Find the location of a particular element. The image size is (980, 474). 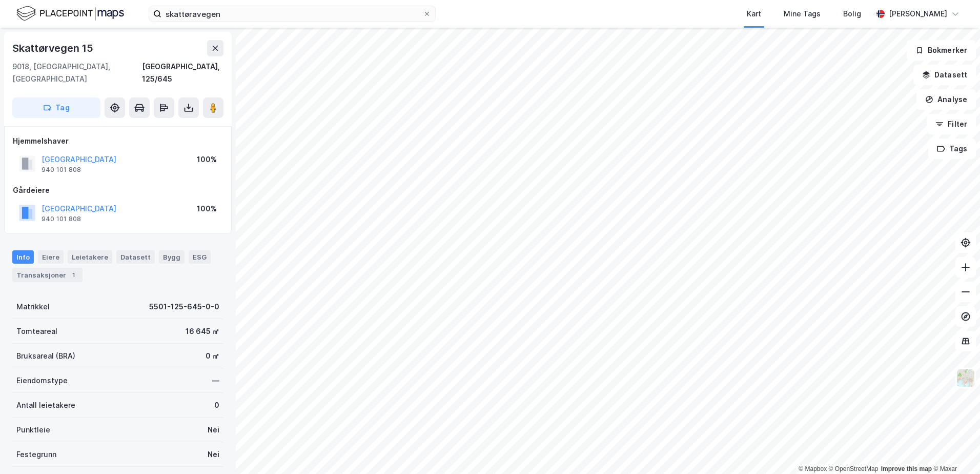

img: Z is located at coordinates (966, 378).